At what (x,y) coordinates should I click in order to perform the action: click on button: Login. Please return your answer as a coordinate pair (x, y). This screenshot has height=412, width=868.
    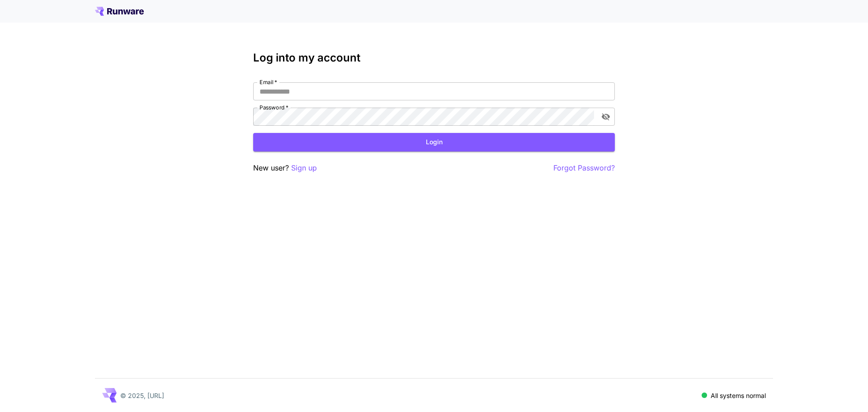
    Looking at the image, I should click on (434, 142).